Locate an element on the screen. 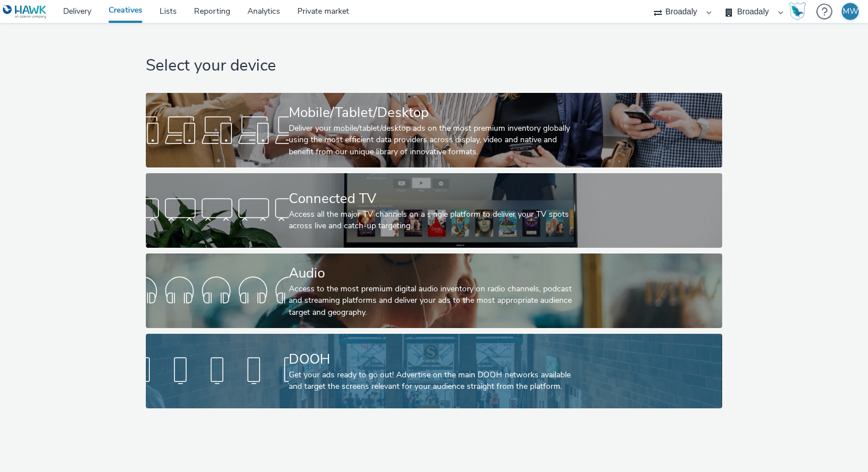 This screenshot has width=868, height=472. div: Deliver your mobile/tablet/desktop ads on the most premium inventory globally using the most effi... is located at coordinates (431, 140).